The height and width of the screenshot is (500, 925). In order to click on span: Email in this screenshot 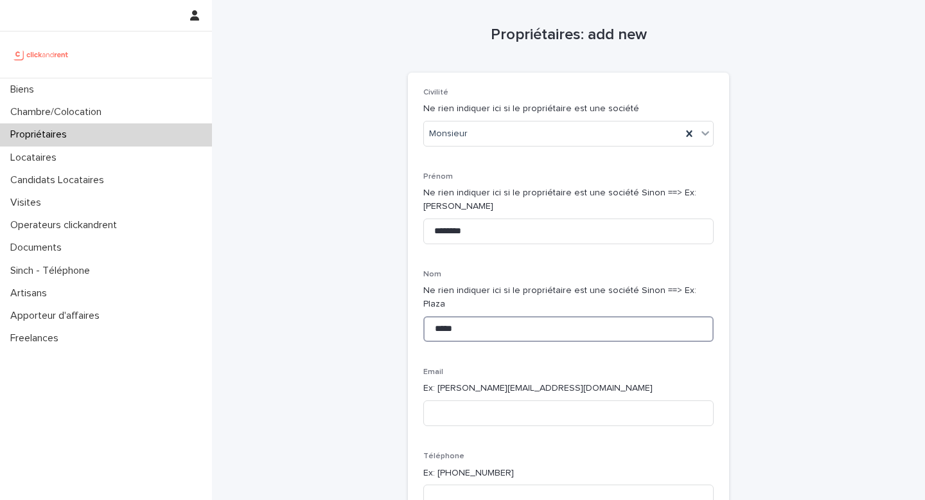, I will do `click(433, 372)`.